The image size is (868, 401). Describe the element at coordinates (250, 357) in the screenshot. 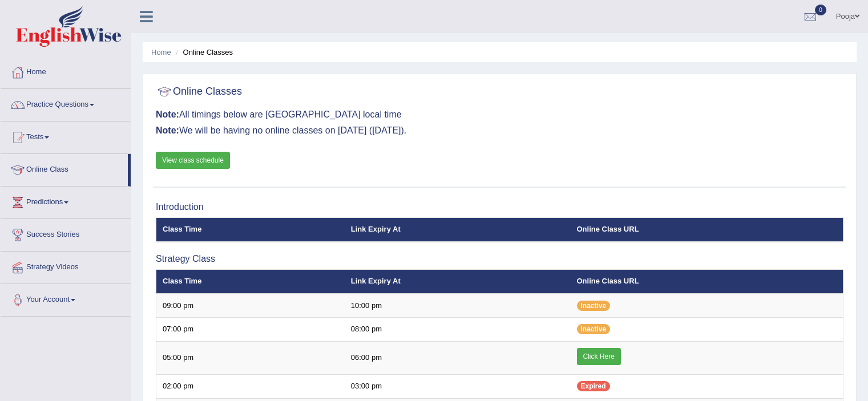

I see `td: 05:00 pm` at that location.